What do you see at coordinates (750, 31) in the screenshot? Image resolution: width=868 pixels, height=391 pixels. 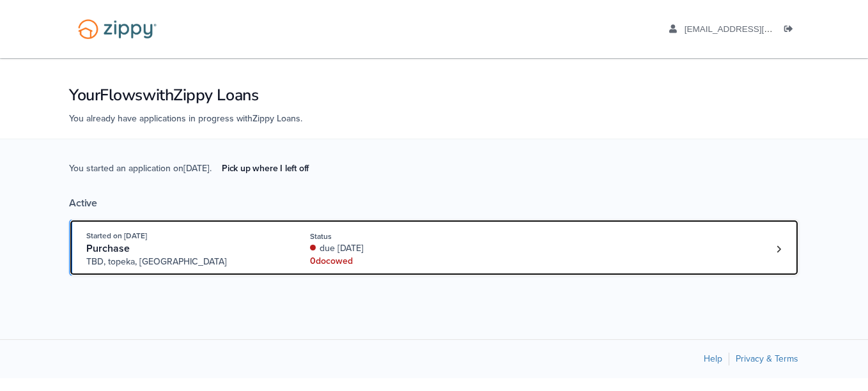 I see `a: edit profile` at bounding box center [750, 31].